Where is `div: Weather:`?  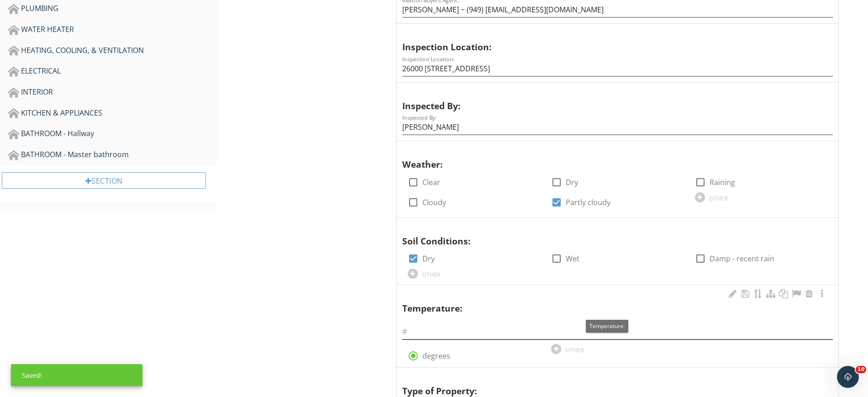 div: Weather: is located at coordinates (607, 158).